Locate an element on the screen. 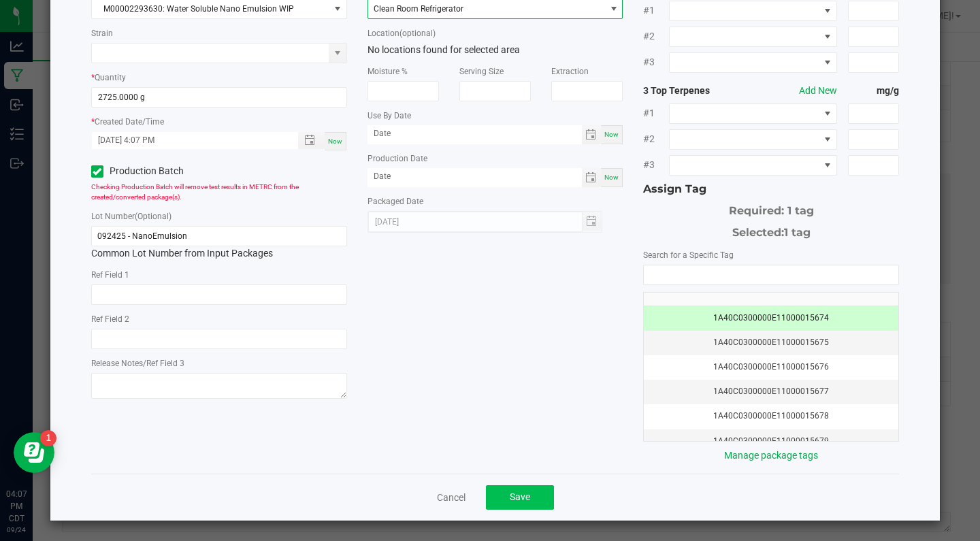 This screenshot has height=541, width=980. input: Created Datetime is located at coordinates (188, 140).